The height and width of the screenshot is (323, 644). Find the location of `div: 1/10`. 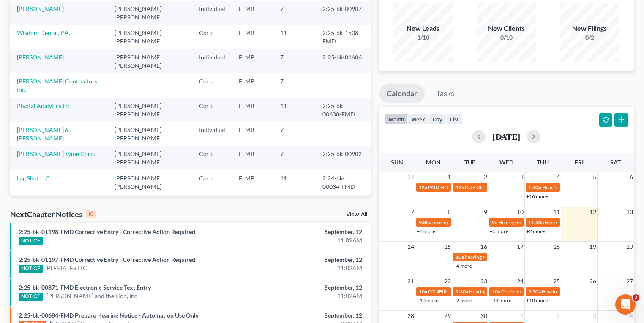

div: 1/10 is located at coordinates (423, 38).